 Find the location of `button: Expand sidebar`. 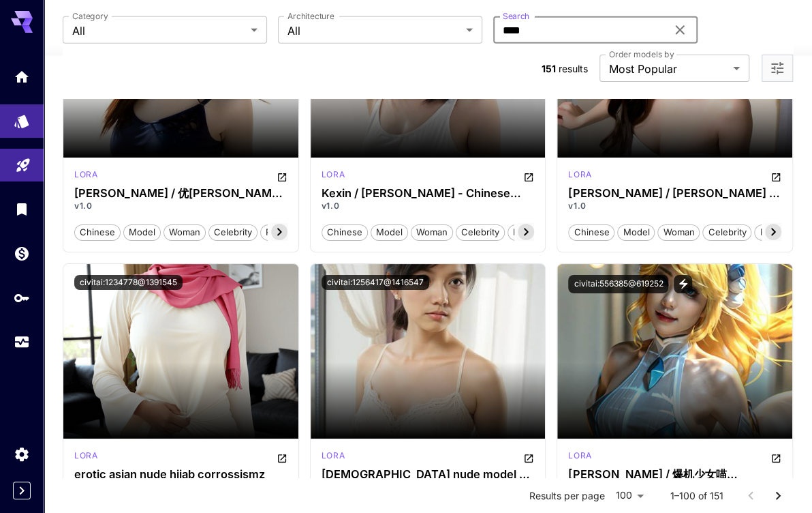

button: Expand sidebar is located at coordinates (22, 490).